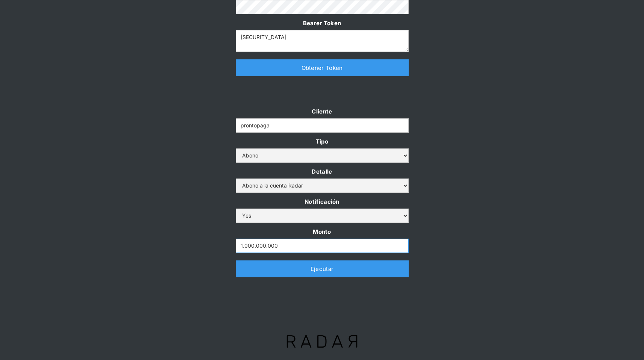 The height and width of the screenshot is (360, 644). Describe the element at coordinates (322, 342) in the screenshot. I see `img: Logo Radar` at that location.